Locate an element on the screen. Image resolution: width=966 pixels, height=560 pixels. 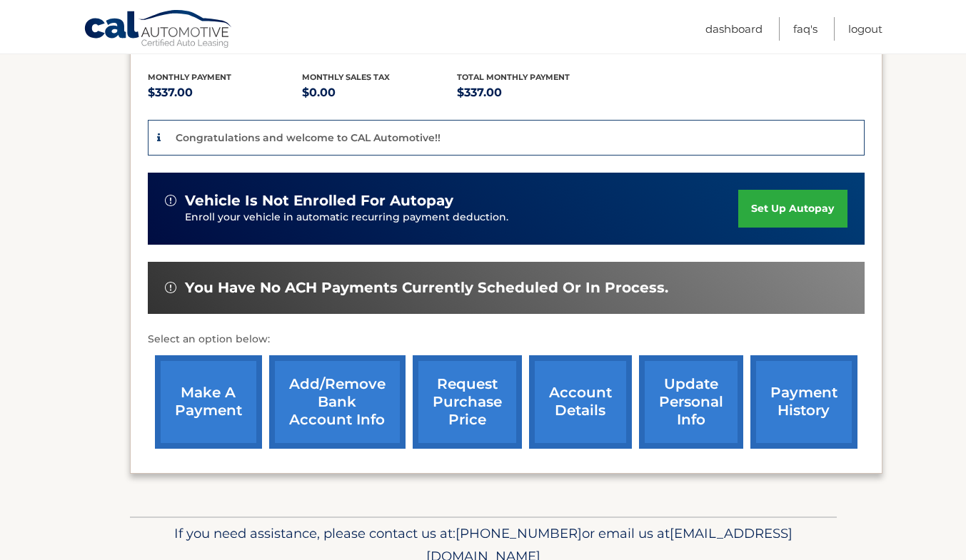
a: Cal Automotive is located at coordinates (158, 30).